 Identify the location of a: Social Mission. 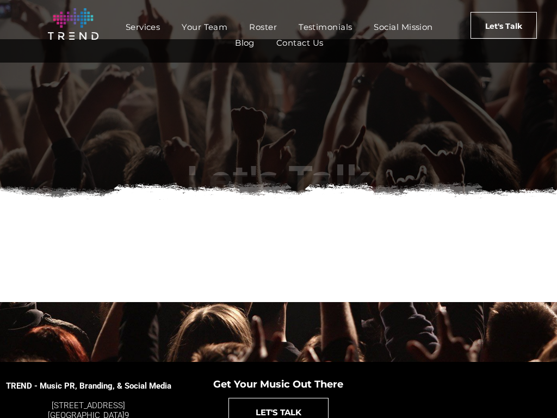
(403, 27).